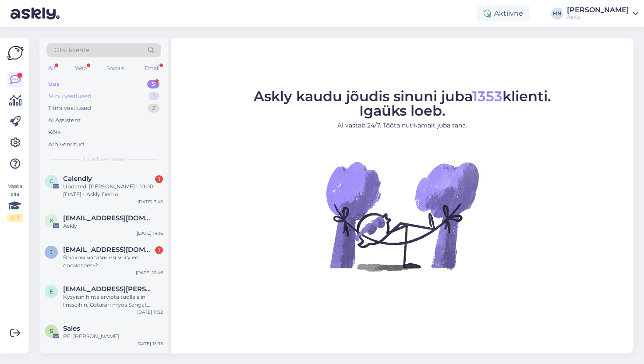  I want to click on div: Kõik, so click(55, 132).